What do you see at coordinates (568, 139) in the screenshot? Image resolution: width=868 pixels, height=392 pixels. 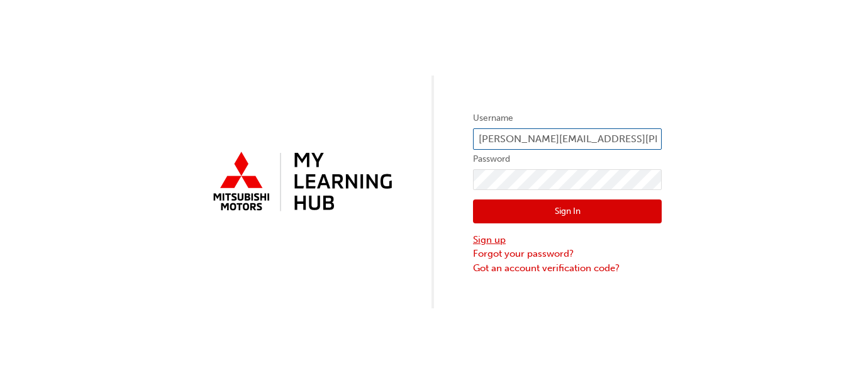 I see `input: Username` at bounding box center [568, 139].